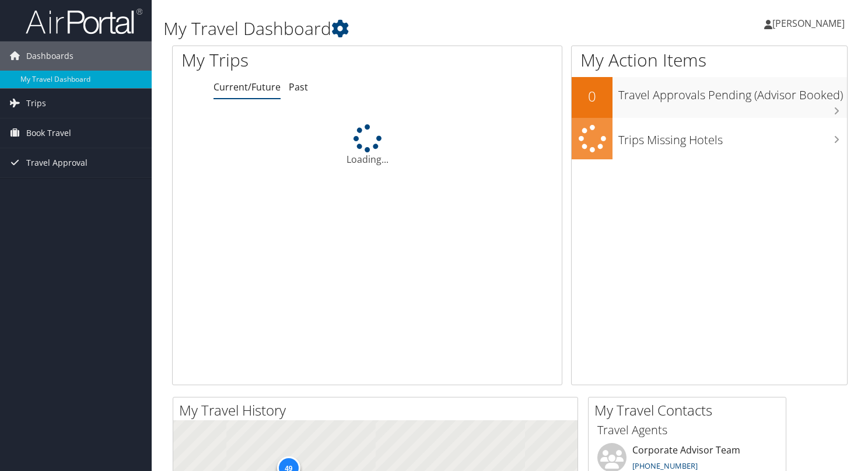 Image resolution: width=868 pixels, height=471 pixels. Describe the element at coordinates (246, 87) in the screenshot. I see `a: Current/Future` at that location.